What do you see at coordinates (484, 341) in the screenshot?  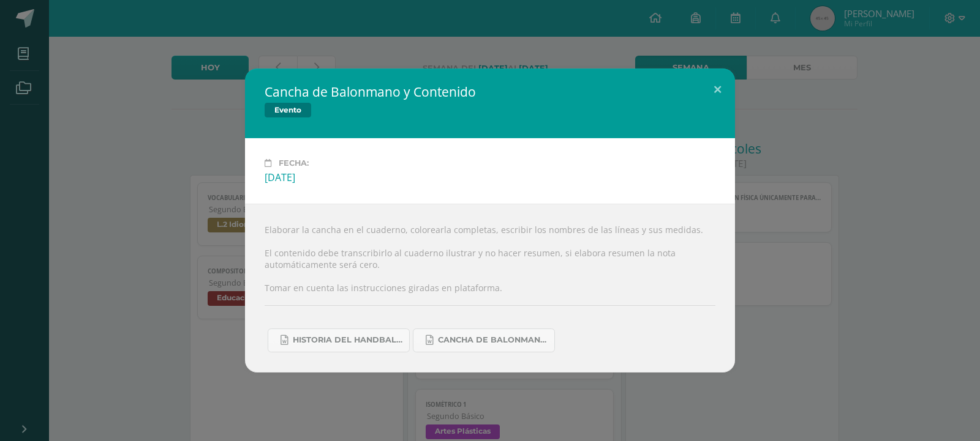 I see `a: Cancha de Balonmano.docx` at bounding box center [484, 341].